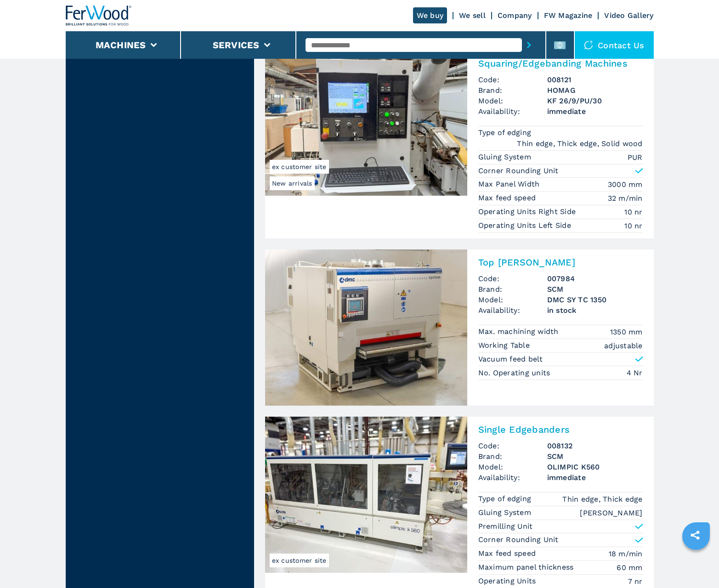 This screenshot has width=719, height=588. Describe the element at coordinates (595, 101) in the screenshot. I see `h3: KF 26/9/PU/30` at that location.